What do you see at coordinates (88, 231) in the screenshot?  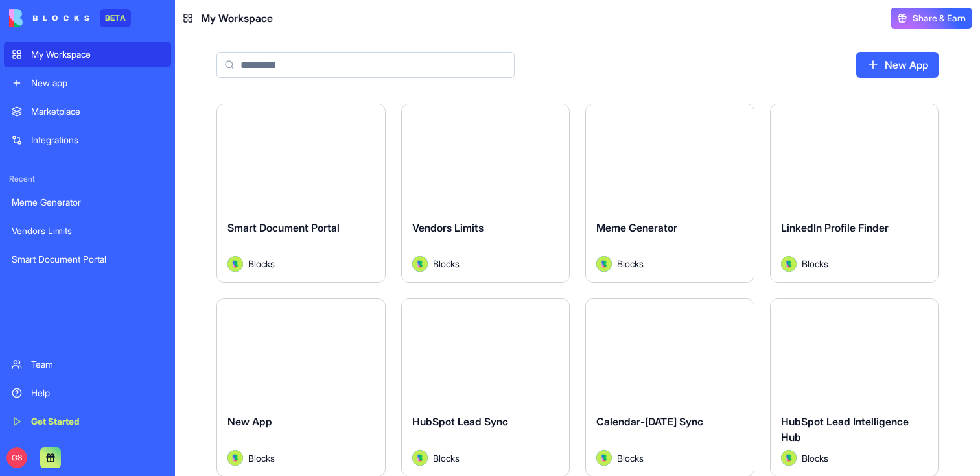 I see `div: Vendors Limits` at bounding box center [88, 231].